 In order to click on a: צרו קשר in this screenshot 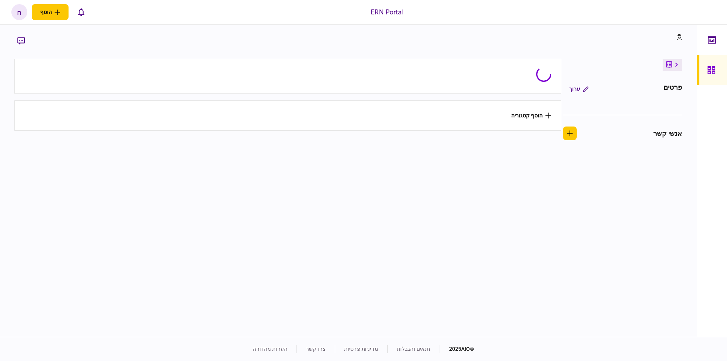, I will do `click(316, 349)`.